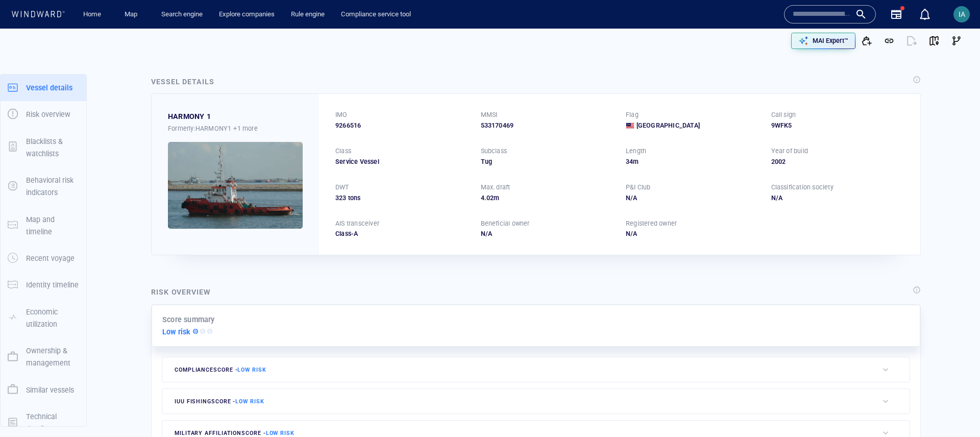 Image resolution: width=980 pixels, height=437 pixels. I want to click on button: View on map, so click(934, 41).